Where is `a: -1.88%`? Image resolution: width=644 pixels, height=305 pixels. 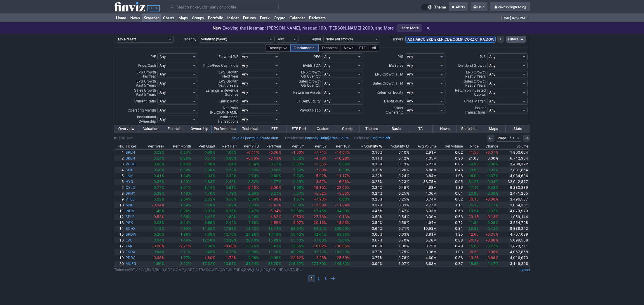
a: -1.88% is located at coordinates (271, 199).